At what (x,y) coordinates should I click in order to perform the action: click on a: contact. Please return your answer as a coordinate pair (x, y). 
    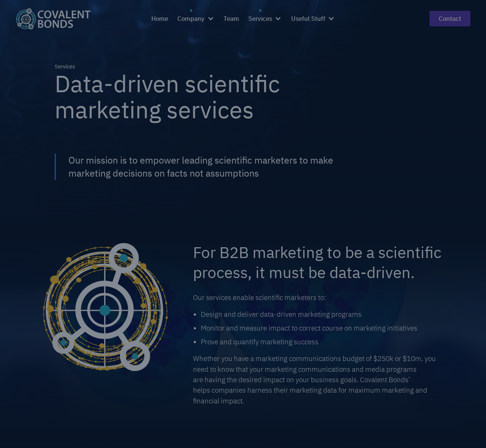
    Looking at the image, I should click on (450, 19).